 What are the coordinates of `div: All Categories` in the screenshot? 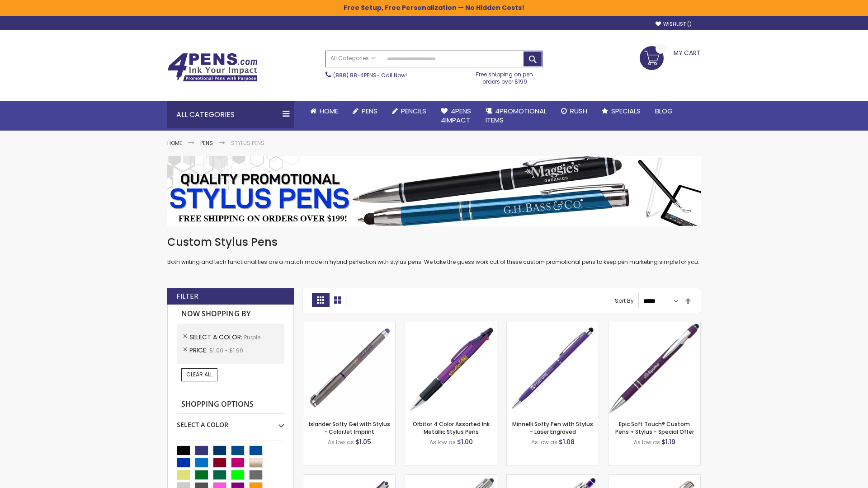 It's located at (230, 115).